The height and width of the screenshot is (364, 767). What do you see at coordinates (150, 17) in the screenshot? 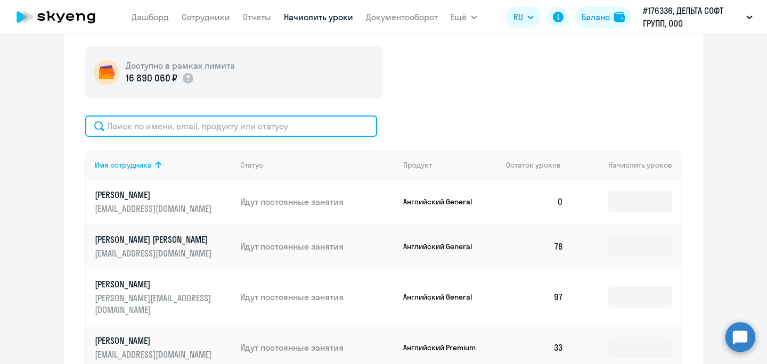
I see `a: Дашборд` at bounding box center [150, 17].